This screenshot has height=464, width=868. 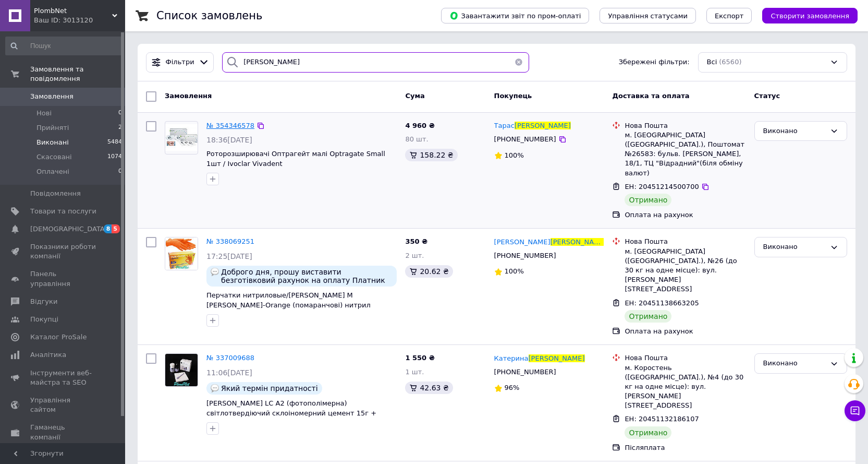 I want to click on span: Cума, so click(x=415, y=95).